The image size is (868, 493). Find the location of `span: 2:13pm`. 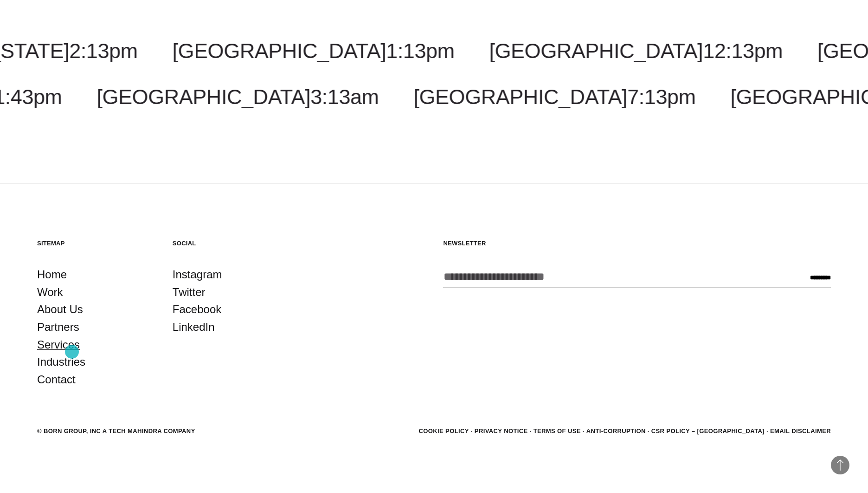

span: 2:13pm is located at coordinates (103, 51).